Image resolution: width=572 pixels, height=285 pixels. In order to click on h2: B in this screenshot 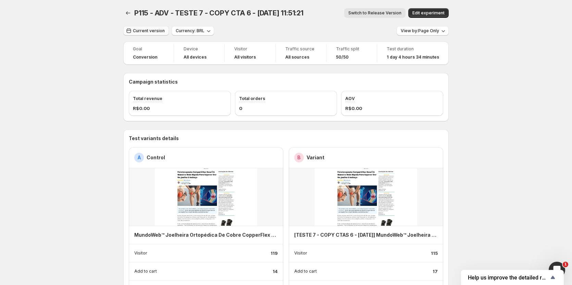, I will do `click(299, 157)`.